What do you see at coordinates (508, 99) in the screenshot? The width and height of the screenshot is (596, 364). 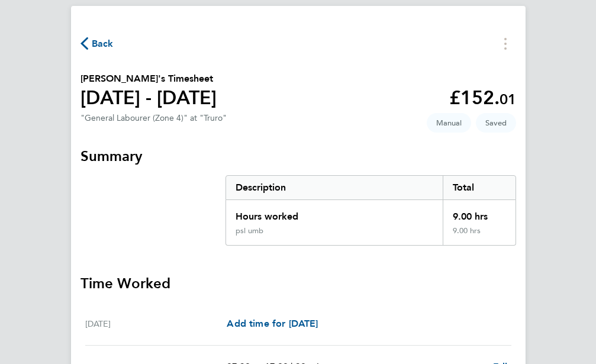 I see `span: 01` at bounding box center [508, 99].